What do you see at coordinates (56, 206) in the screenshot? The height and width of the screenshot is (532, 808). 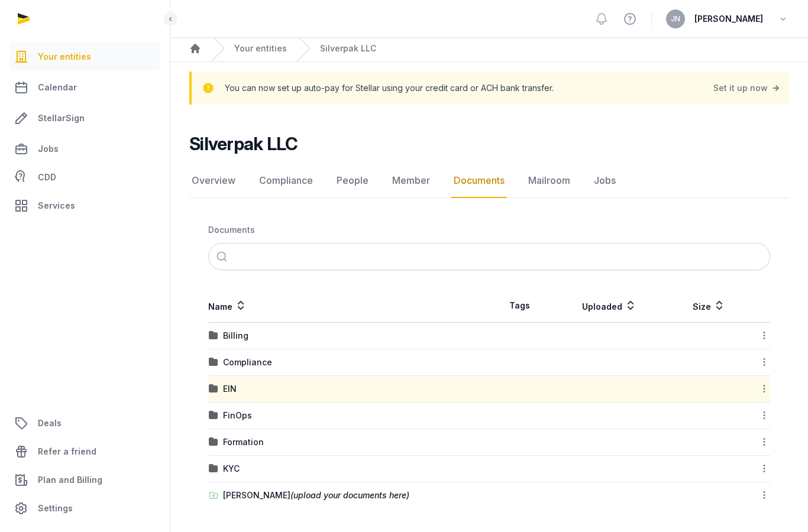 I see `span: Services` at bounding box center [56, 206].